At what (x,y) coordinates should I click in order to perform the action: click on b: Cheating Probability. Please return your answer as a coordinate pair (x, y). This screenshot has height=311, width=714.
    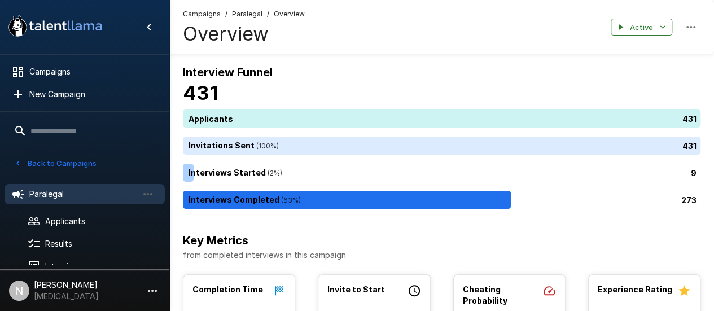
    Looking at the image, I should click on (485, 295).